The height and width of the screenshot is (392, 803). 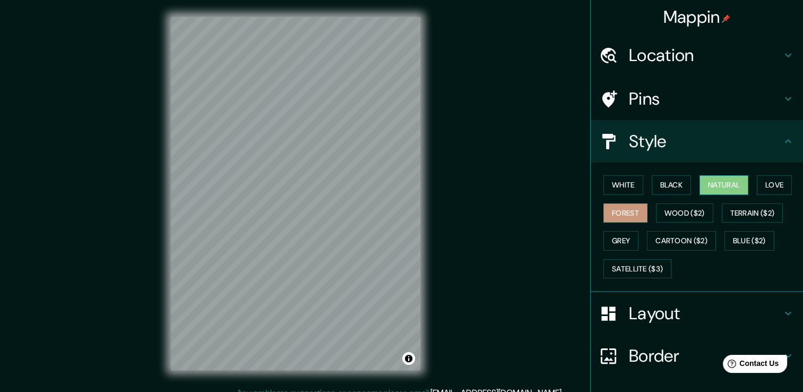 I want to click on canvas: Map, so click(x=295, y=193).